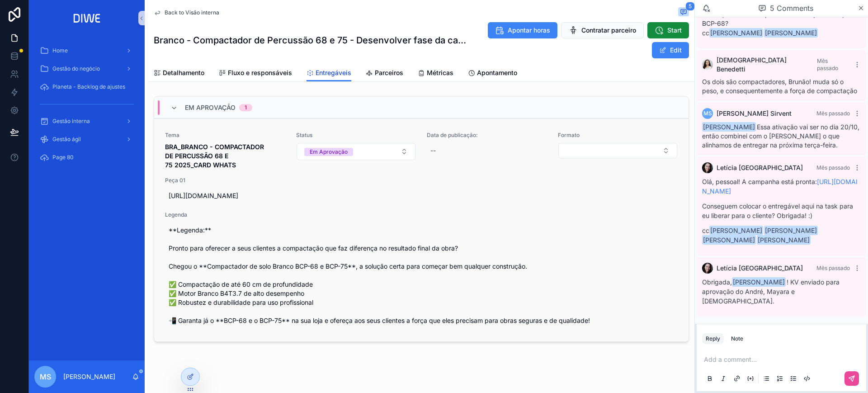 Image resolution: width=868 pixels, height=393 pixels. I want to click on span: Back to Visão interna, so click(192, 12).